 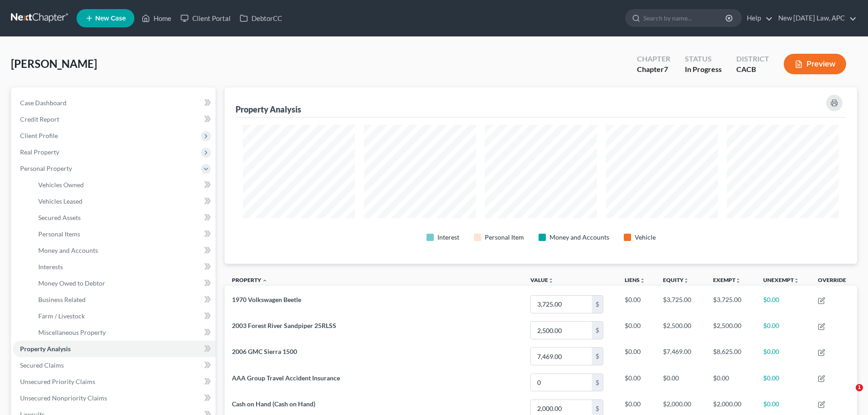 What do you see at coordinates (123, 299) in the screenshot?
I see `a: Business Related` at bounding box center [123, 299].